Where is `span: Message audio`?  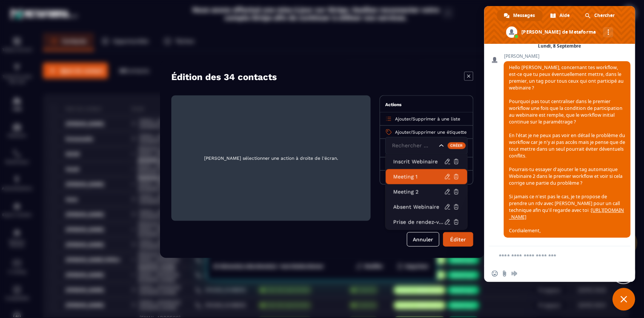 span: Message audio is located at coordinates (515, 273).